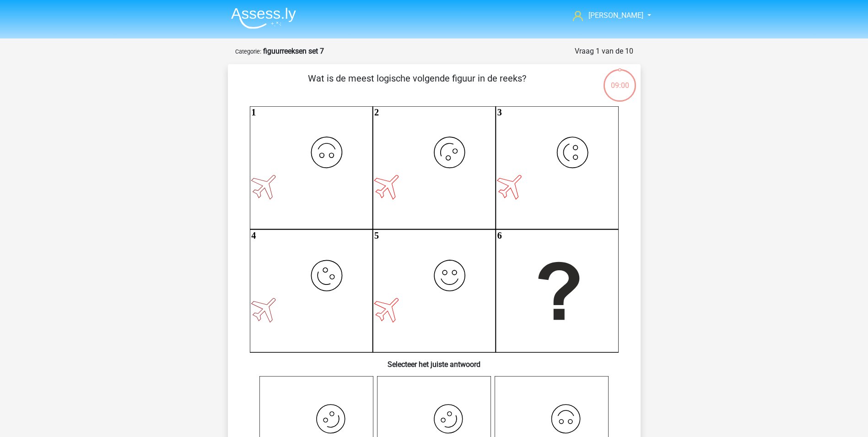 This screenshot has height=437, width=868. What do you see at coordinates (499, 112) in the screenshot?
I see `text: 3` at bounding box center [499, 112].